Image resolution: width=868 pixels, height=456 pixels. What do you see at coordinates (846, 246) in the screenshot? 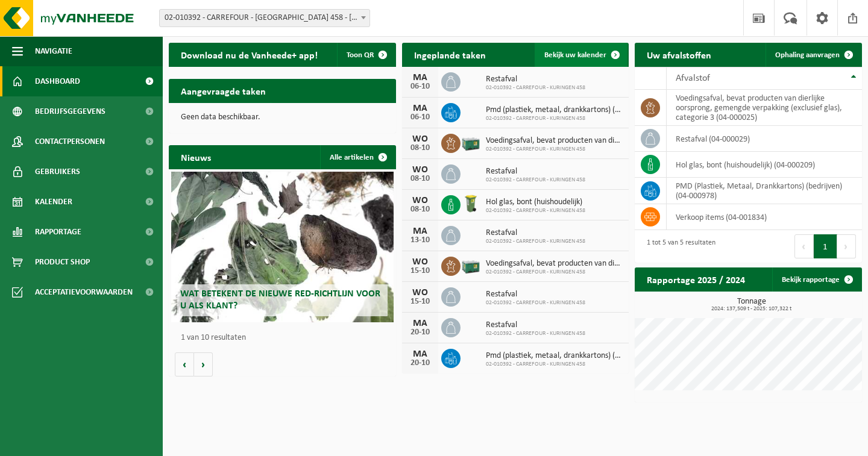
I see `button: Next` at bounding box center [846, 246].